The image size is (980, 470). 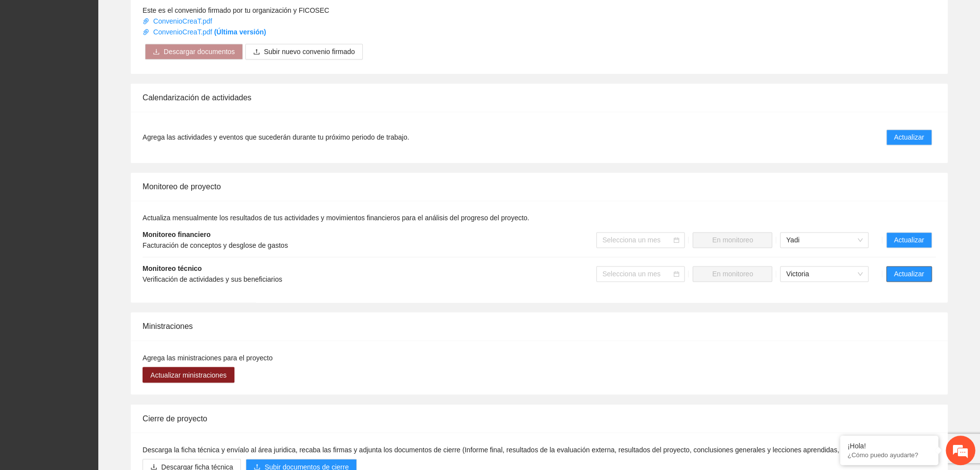 I want to click on a: Actualizar ministraciones, so click(x=188, y=374).